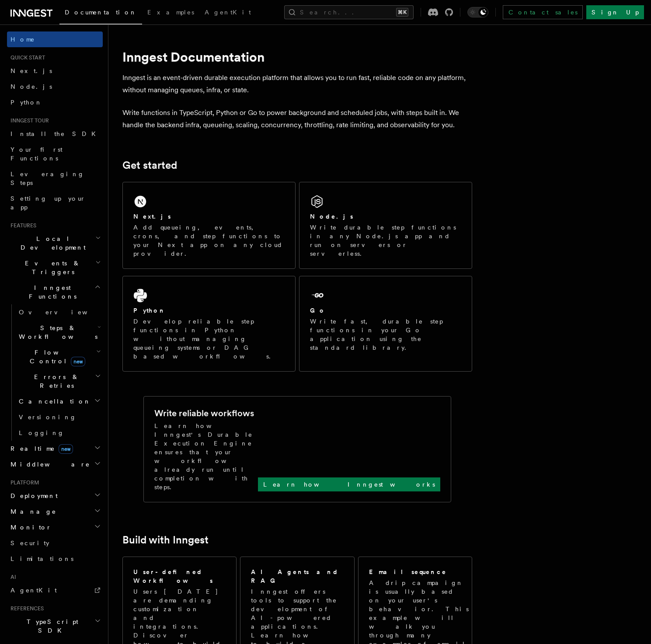 This screenshot has width=651, height=644. Describe the element at coordinates (386, 225) in the screenshot. I see `a: Node.jsWrite durable step functions in any Node.js app and run on servers or serverless.` at that location.